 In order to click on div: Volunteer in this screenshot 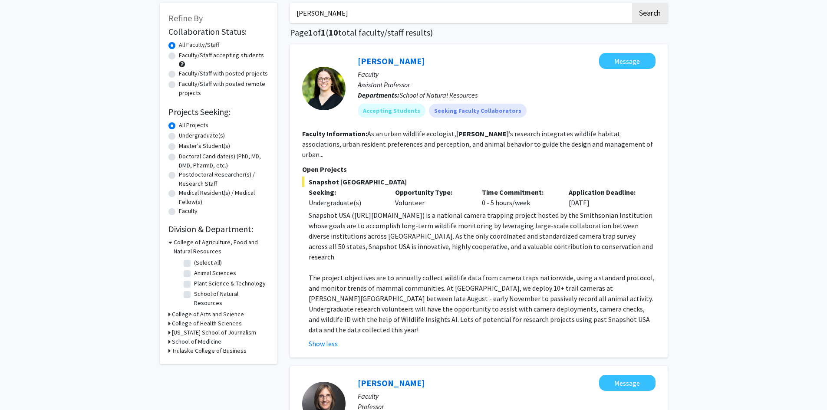, I will do `click(432, 197)`.